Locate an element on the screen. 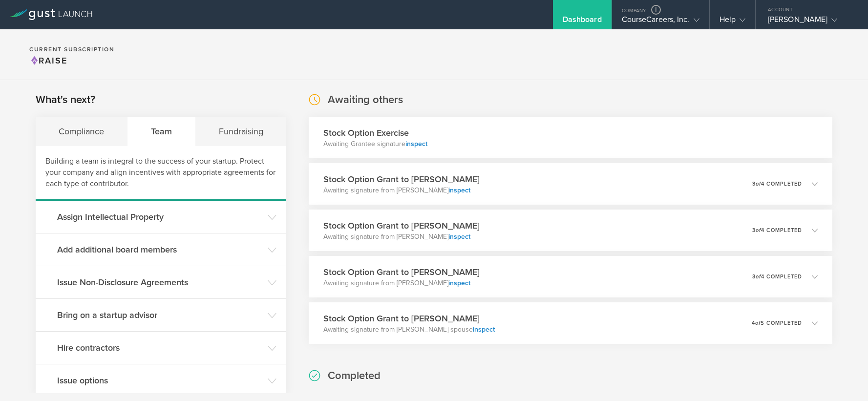  h3: Issue Non-Disclosure Agreements is located at coordinates (160, 282).